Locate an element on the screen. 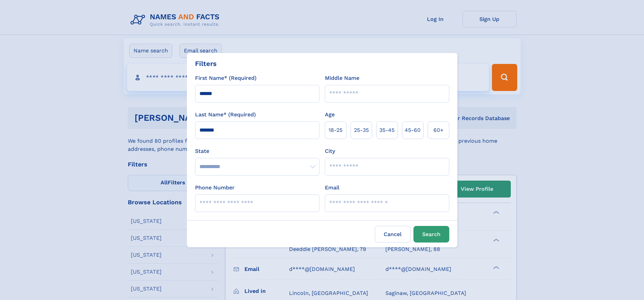 Image resolution: width=644 pixels, height=300 pixels. label: Age is located at coordinates (330, 115).